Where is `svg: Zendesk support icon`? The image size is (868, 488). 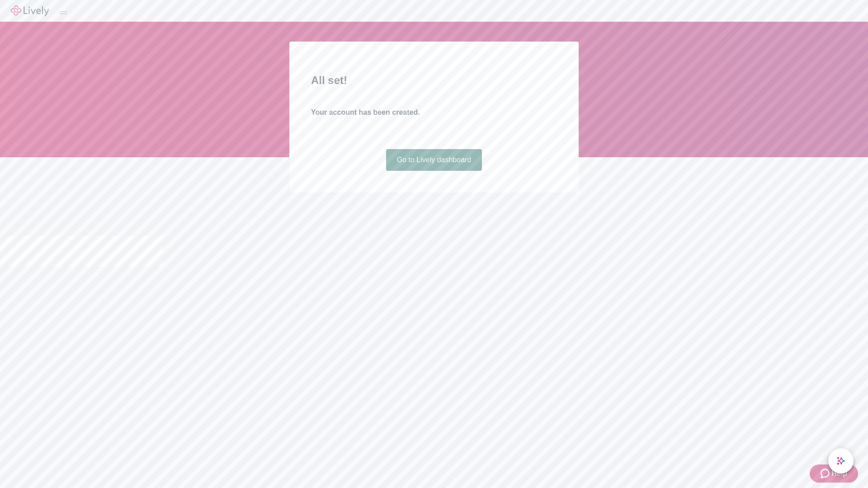
svg: Zendesk support icon is located at coordinates (826, 473).